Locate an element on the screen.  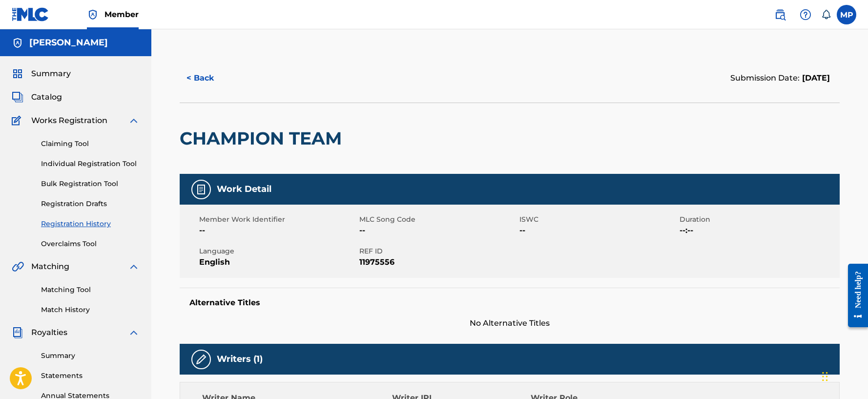
img: MLC Logo is located at coordinates (30, 14).